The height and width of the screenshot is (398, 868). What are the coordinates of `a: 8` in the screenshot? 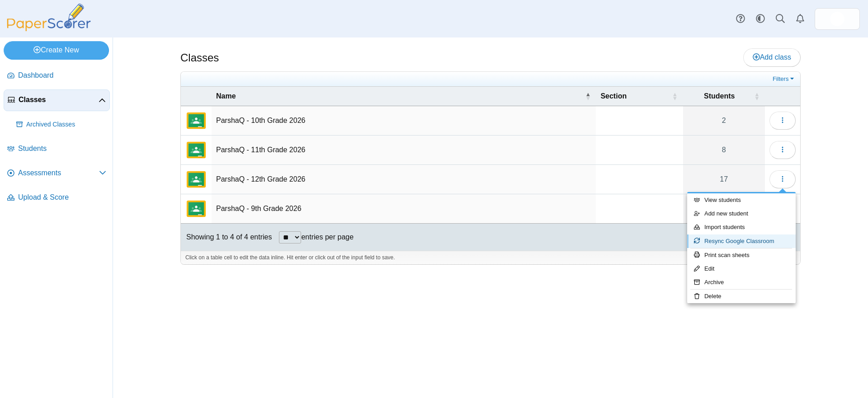 It's located at (724, 150).